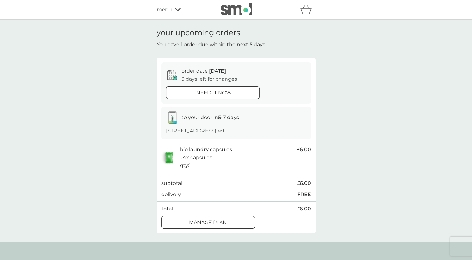 The height and width of the screenshot is (260, 472). I want to click on p: delivery, so click(171, 195).